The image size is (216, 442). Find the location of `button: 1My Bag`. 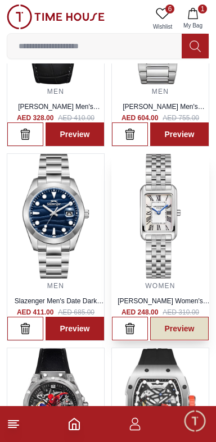

button: 1My Bag is located at coordinates (193, 19).